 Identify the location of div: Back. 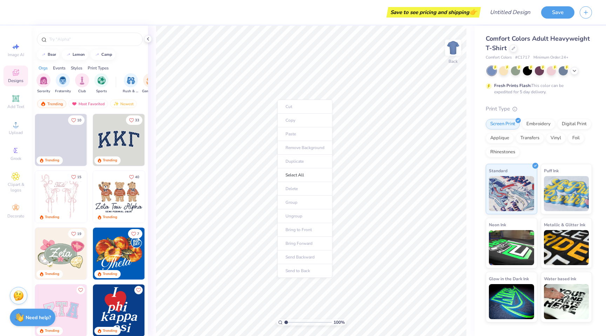
(453, 61).